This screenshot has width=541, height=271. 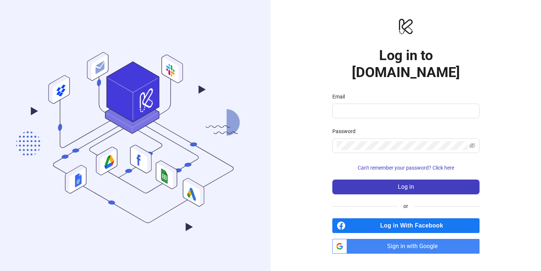 What do you see at coordinates (472, 145) in the screenshot?
I see `span: eye-invisible` at bounding box center [472, 145].